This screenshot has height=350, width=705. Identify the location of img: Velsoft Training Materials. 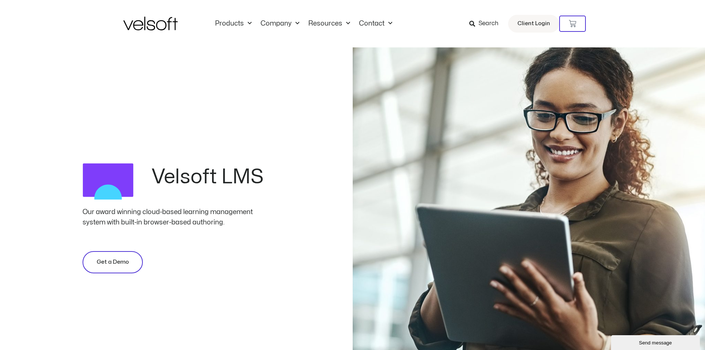
(150, 23).